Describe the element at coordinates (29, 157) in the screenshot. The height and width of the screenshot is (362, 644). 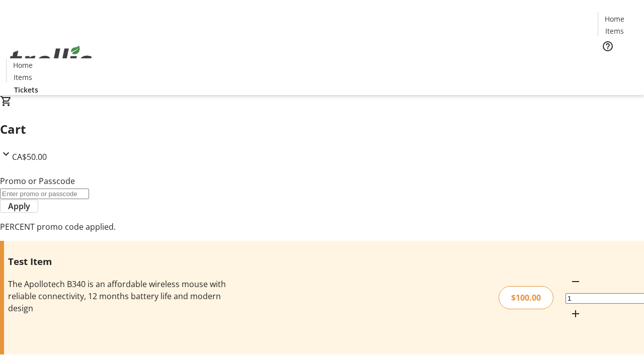
I see `span: CA$50.00` at that location.